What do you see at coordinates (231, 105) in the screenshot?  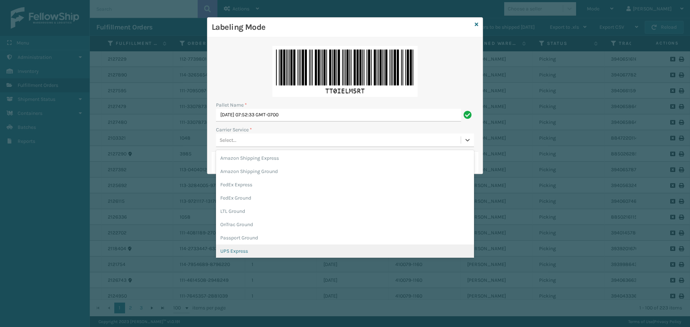 I see `label: Pallet Name` at bounding box center [231, 105].